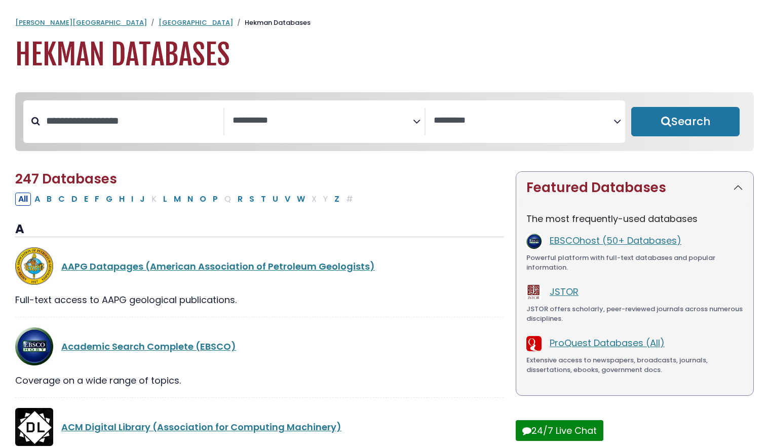  Describe the element at coordinates (49, 199) in the screenshot. I see `button: Filter Results B` at that location.